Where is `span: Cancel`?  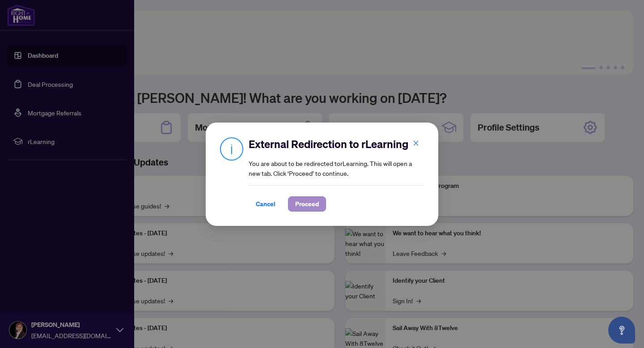 span: Cancel is located at coordinates (266, 204).